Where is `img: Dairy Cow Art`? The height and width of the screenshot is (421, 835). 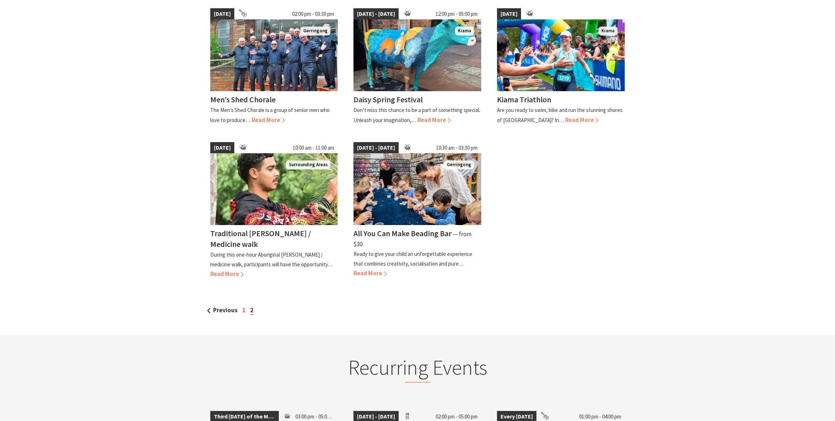 img: Dairy Cow Art is located at coordinates (417, 55).